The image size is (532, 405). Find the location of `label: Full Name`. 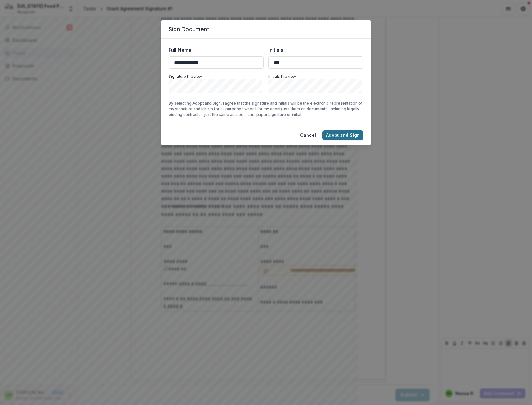

label: Full Name is located at coordinates (214, 50).